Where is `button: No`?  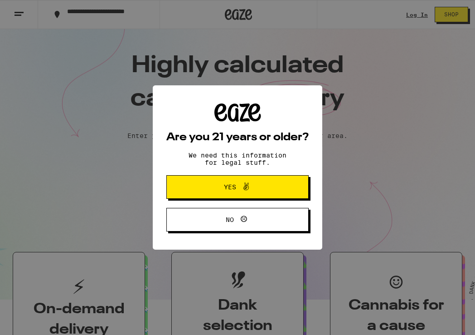
button: No is located at coordinates (238, 220).